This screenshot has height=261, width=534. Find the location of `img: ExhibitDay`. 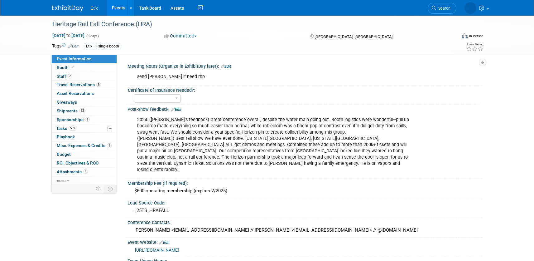

img: ExhibitDay is located at coordinates (68, 8).